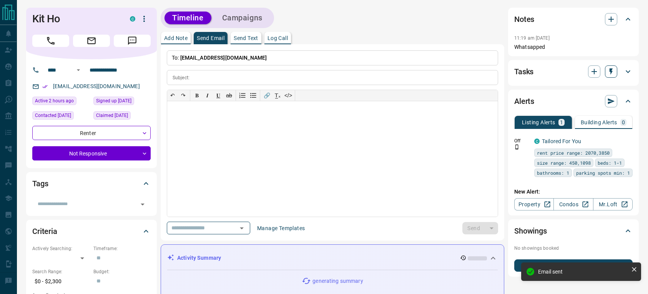 The image size is (648, 294). Describe the element at coordinates (199, 258) in the screenshot. I see `p: Activity Summary` at that location.